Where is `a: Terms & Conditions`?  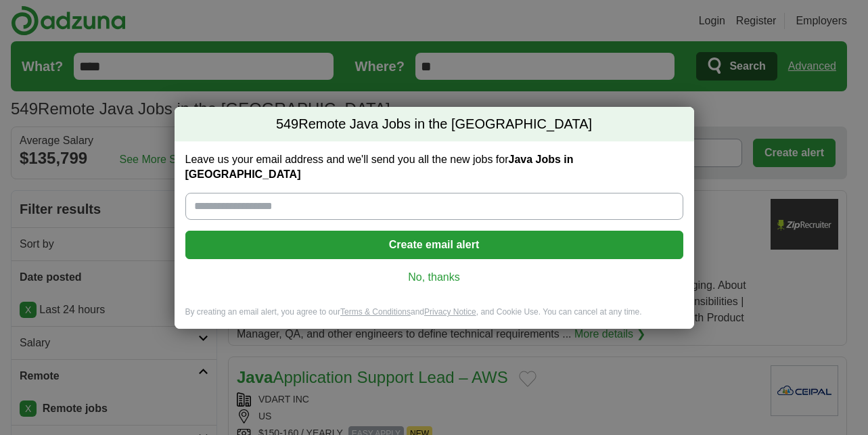
a: Terms & Conditions is located at coordinates (376, 312).